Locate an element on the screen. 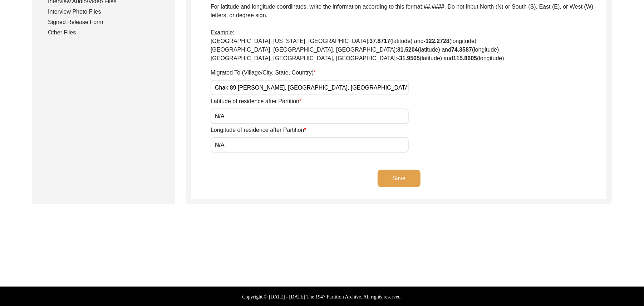 This screenshot has height=306, width=644. b: 37.8717 is located at coordinates (380, 40).